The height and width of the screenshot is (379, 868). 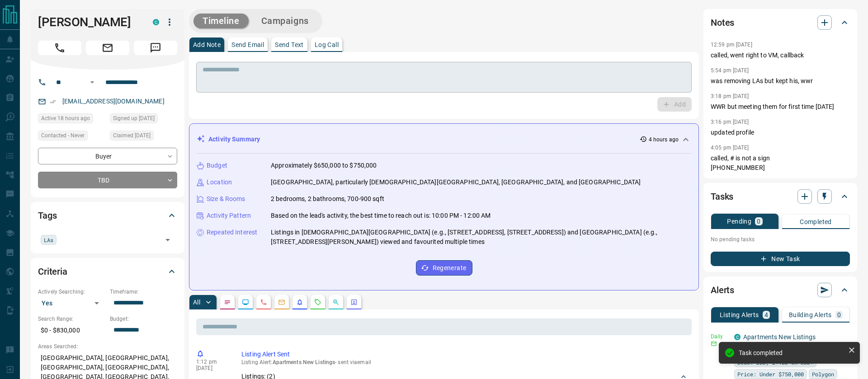 I want to click on h2: Alerts, so click(x=722, y=290).